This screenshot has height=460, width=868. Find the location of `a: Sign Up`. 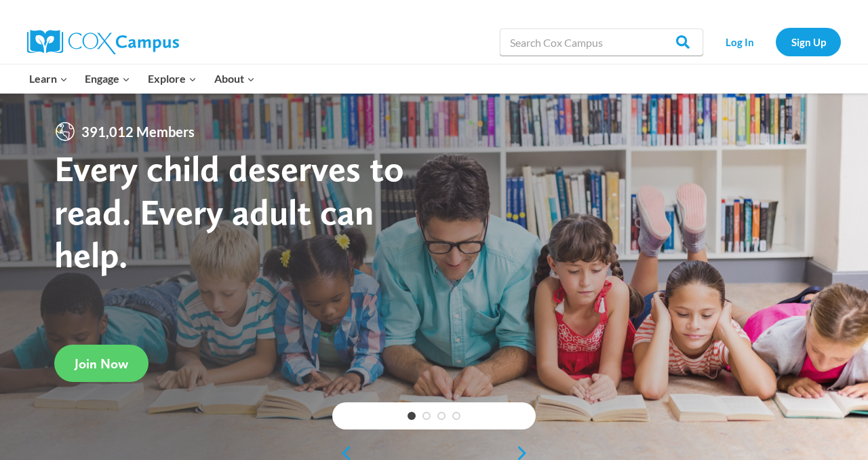

a: Sign Up is located at coordinates (808, 41).